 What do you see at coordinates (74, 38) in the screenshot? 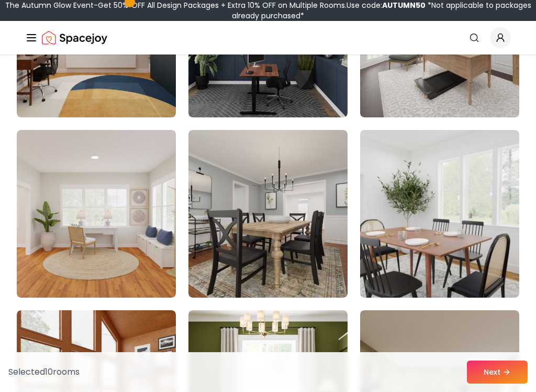
I see `a: Spacejoy` at bounding box center [74, 38].